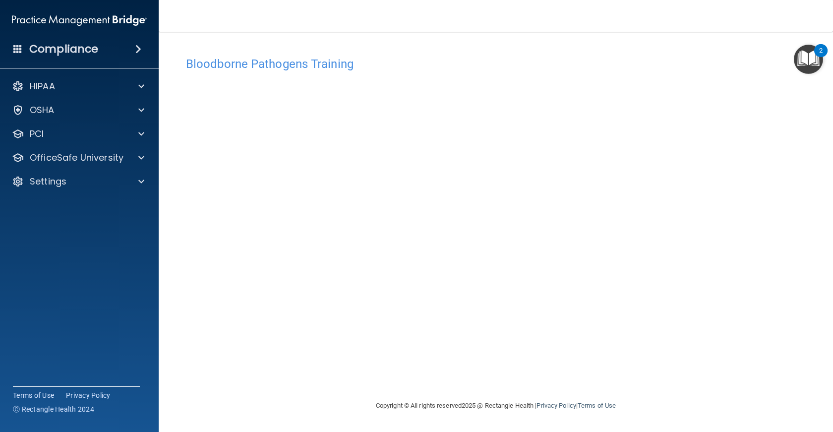 The height and width of the screenshot is (432, 833). I want to click on p: PCI, so click(37, 134).